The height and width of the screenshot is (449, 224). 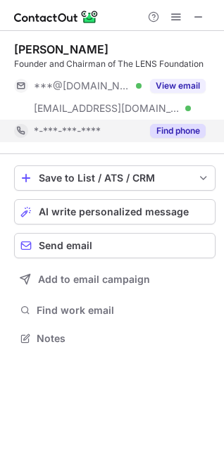 I want to click on span: Add to email campaign, so click(x=94, y=280).